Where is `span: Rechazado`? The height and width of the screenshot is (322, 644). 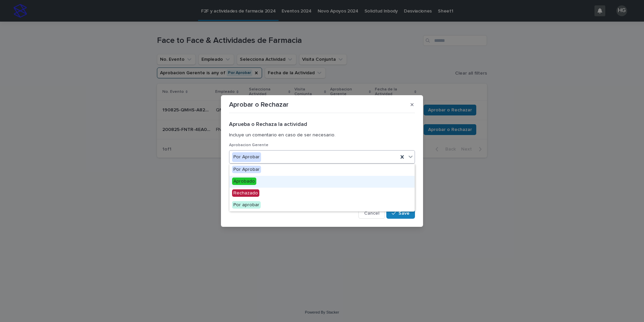
span: Rechazado is located at coordinates (246, 193).